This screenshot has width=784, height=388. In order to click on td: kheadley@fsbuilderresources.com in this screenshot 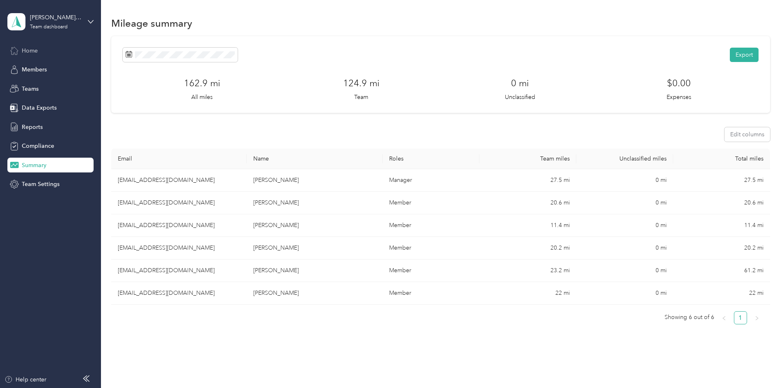, I will do `click(179, 203)`.